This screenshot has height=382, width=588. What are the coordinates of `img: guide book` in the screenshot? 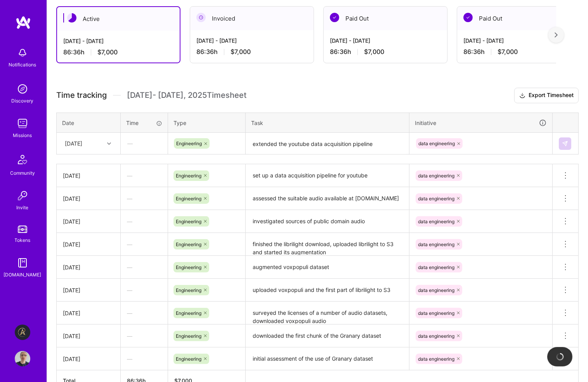 It's located at (23, 263).